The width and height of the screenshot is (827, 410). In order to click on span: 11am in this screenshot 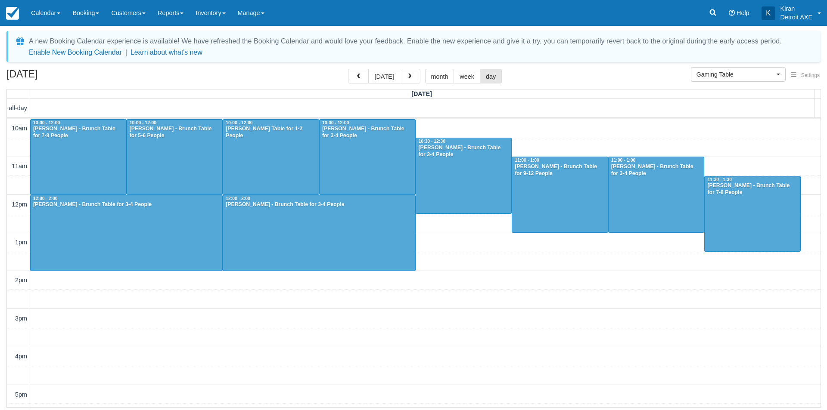, I will do `click(19, 166)`.